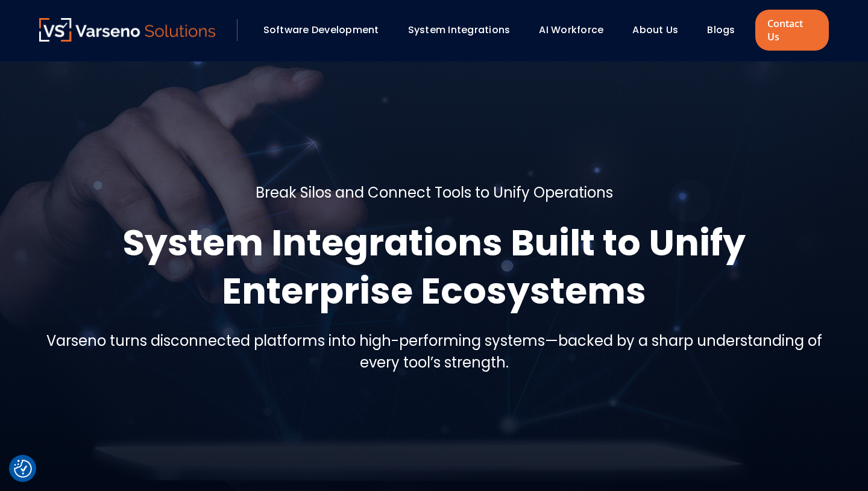 This screenshot has width=868, height=491. Describe the element at coordinates (571, 30) in the screenshot. I see `a: AI Workforce` at that location.